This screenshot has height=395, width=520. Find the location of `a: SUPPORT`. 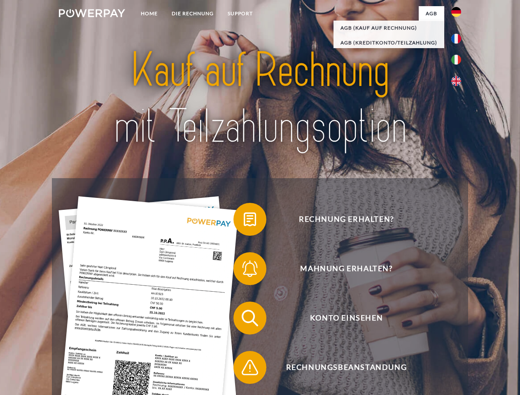

a: SUPPORT is located at coordinates (240, 14).